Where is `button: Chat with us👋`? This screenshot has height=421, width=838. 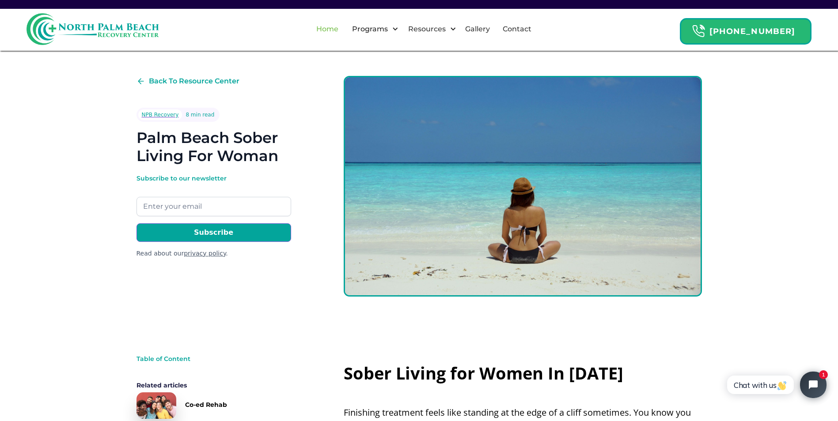 button: Chat with us👋 is located at coordinates (43, 21).